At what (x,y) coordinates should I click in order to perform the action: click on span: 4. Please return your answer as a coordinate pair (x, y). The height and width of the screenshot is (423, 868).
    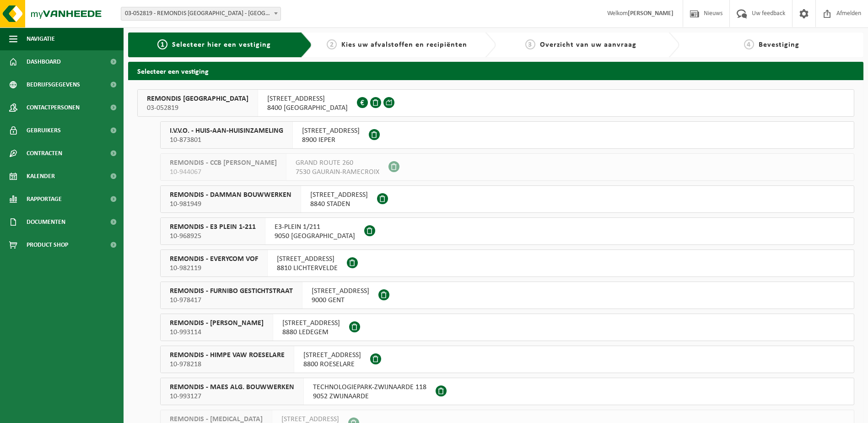
    Looking at the image, I should click on (749, 44).